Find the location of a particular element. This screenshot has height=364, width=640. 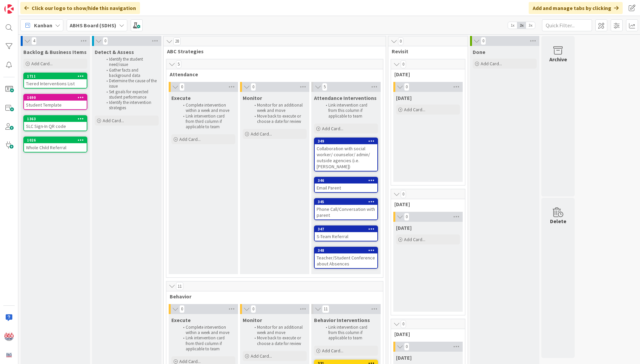

span: 28 is located at coordinates (177, 41).